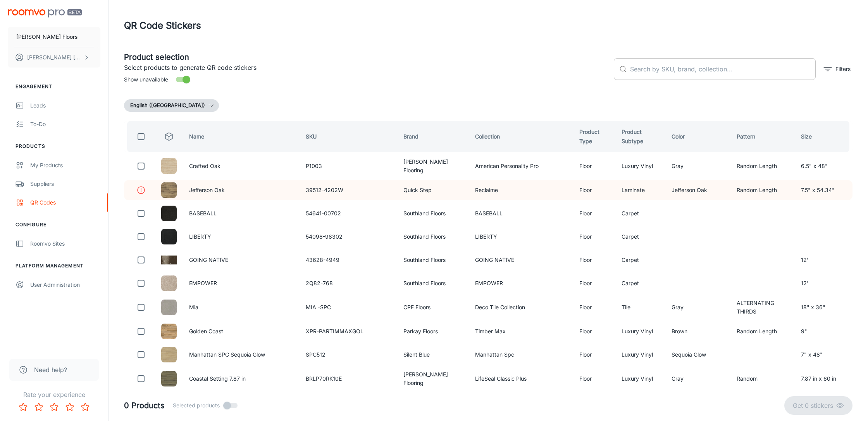 The height and width of the screenshot is (421, 868). What do you see at coordinates (144, 405) in the screenshot?
I see `h5: 0 Products` at bounding box center [144, 405].